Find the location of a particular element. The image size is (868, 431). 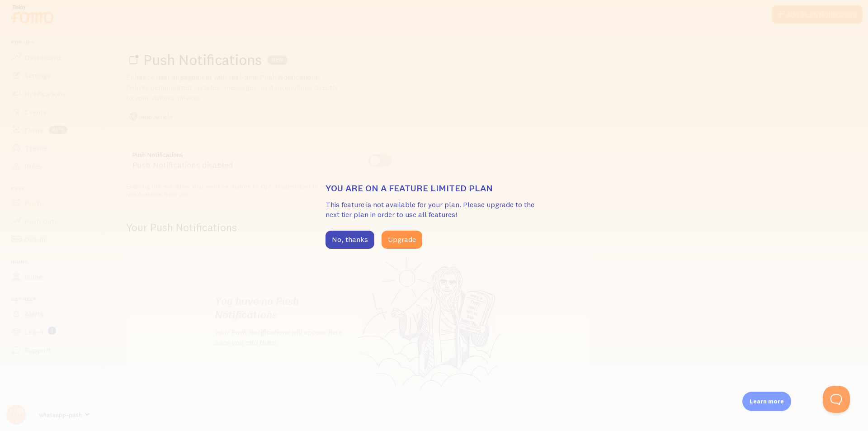

h3: You are on a feature limited plan is located at coordinates (434, 188).